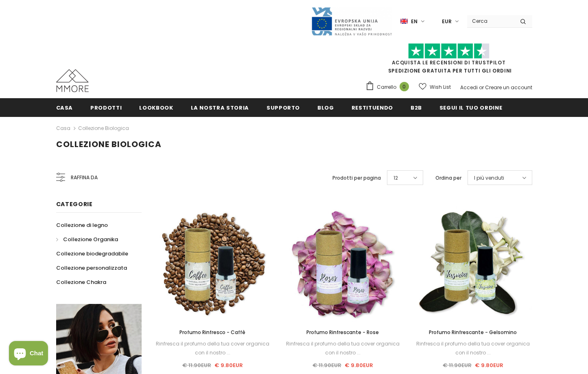 The height and width of the screenshot is (374, 588). Describe the element at coordinates (342, 332) in the screenshot. I see `span: Profumo Rinfrescante - Rose` at that location.